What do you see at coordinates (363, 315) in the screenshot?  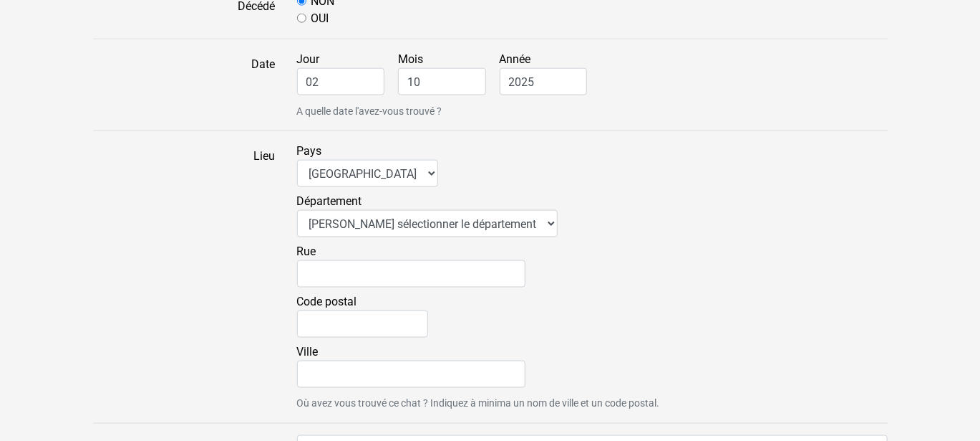 I see `label: Code postal` at bounding box center [363, 315].